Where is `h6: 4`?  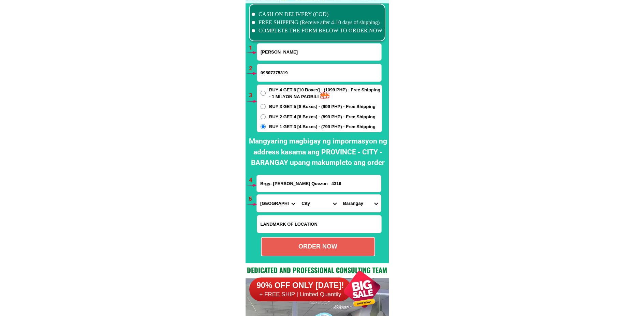 h6: 4 is located at coordinates (253, 180).